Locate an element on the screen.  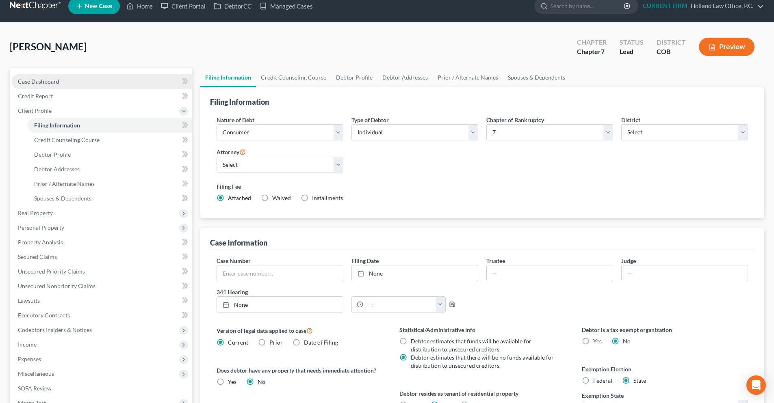
span: Prior is located at coordinates (276, 342).